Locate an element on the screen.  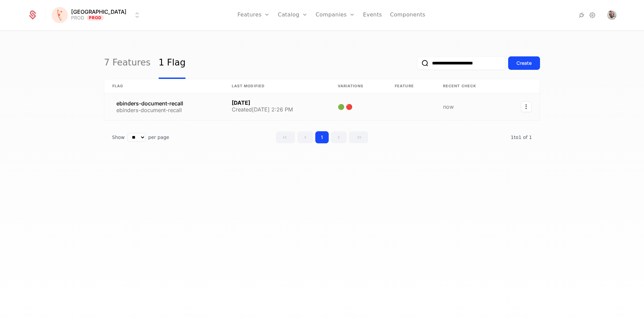
button: Go to next page is located at coordinates (339, 137).